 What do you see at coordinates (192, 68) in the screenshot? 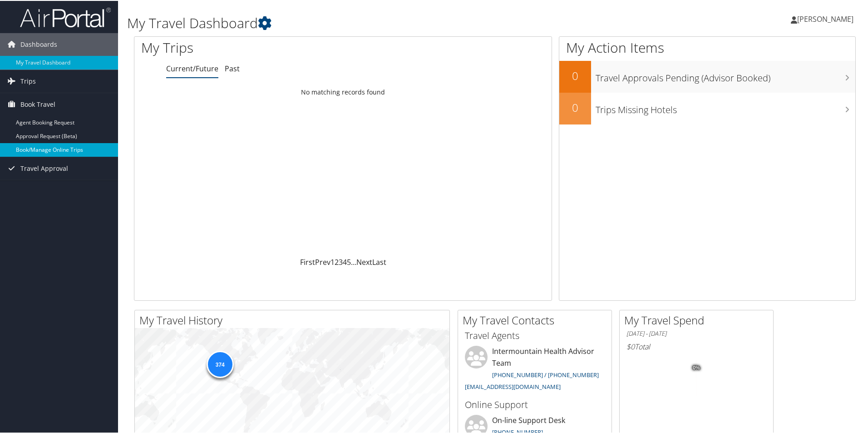
I see `a: Current/Future` at bounding box center [192, 68].